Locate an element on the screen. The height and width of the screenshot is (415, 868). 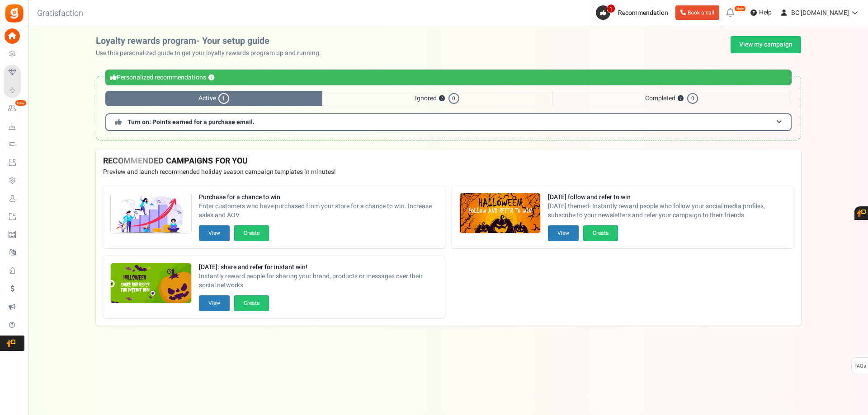
p: Preview and launch recommended holiday season campaign templates in minutes! is located at coordinates (448, 172).